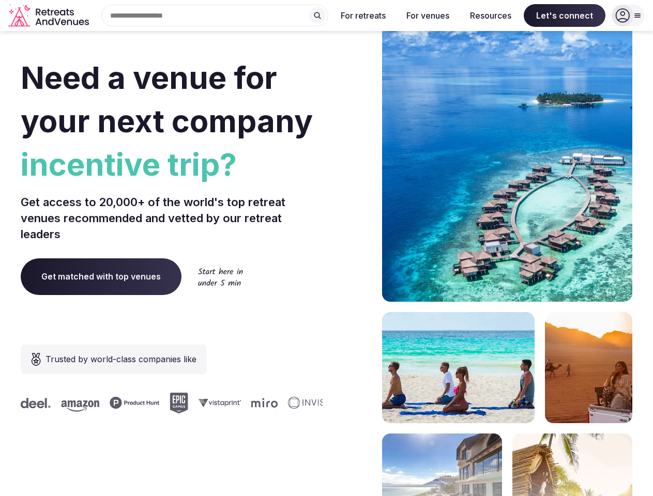 This screenshot has width=653, height=496. What do you see at coordinates (121, 359) in the screenshot?
I see `span: Trusted by world-class companies like` at bounding box center [121, 359].